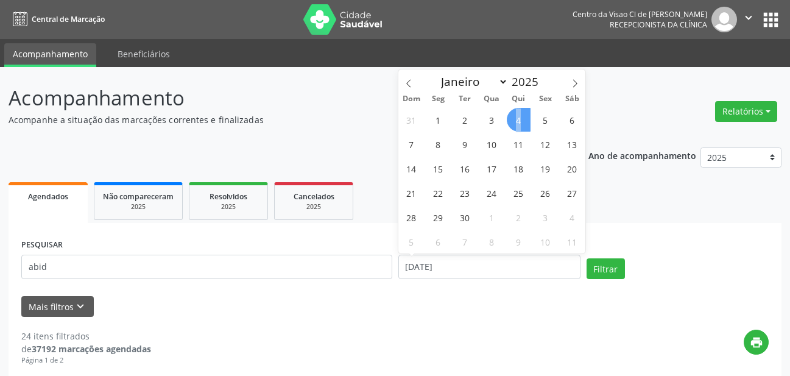 This screenshot has width=790, height=376. What do you see at coordinates (518, 217) in the screenshot?
I see `span: Outubro 2, 2025` at bounding box center [518, 217].